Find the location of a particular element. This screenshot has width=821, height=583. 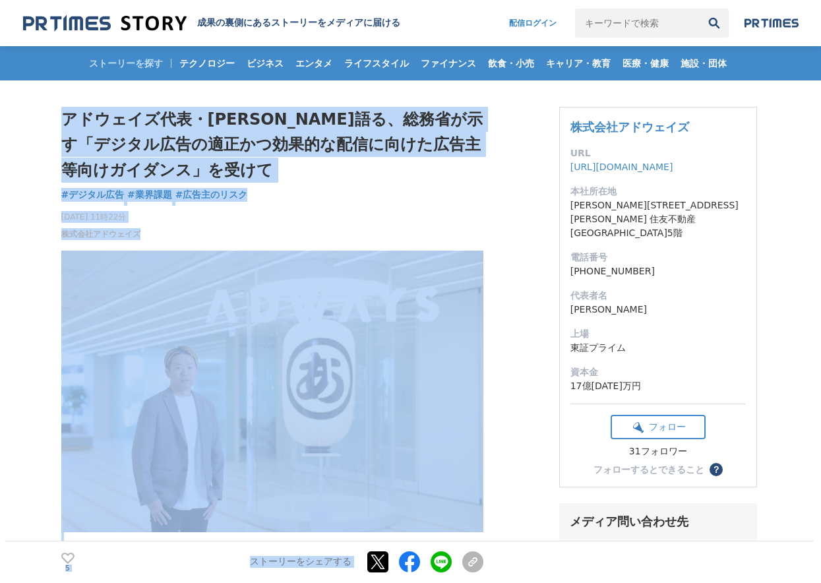

p: ストーリーをシェアする is located at coordinates (301, 563).